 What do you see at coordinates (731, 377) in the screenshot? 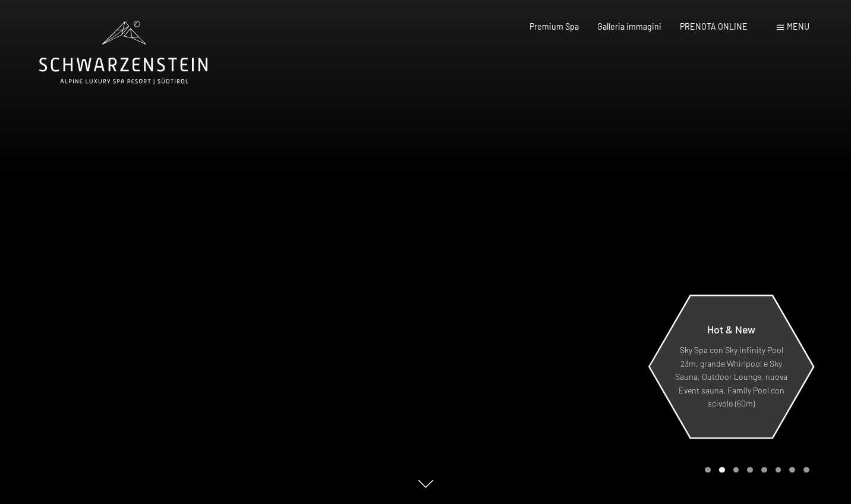
I see `p: Sky Spa con Sky infinity Pool 23m, grande Whirlpool e Sky Sauna, Outdoor Lounge, nuova Event saun...` at bounding box center [731, 377].